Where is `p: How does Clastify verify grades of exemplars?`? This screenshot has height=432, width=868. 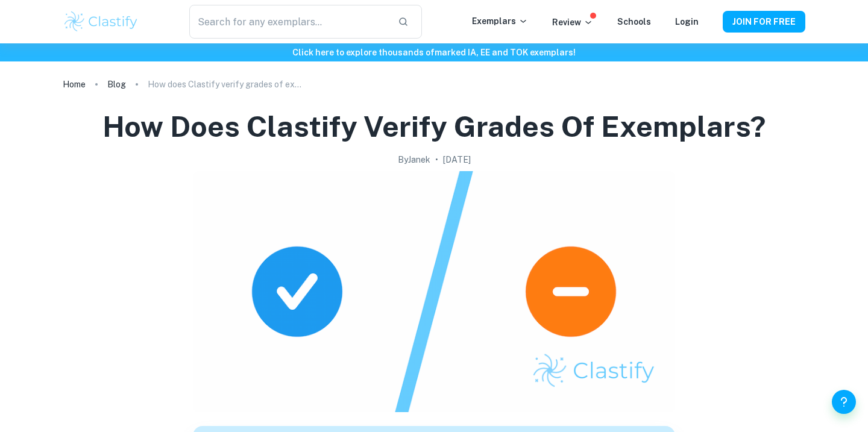 p: How does Clastify verify grades of exemplars? is located at coordinates (226, 85).